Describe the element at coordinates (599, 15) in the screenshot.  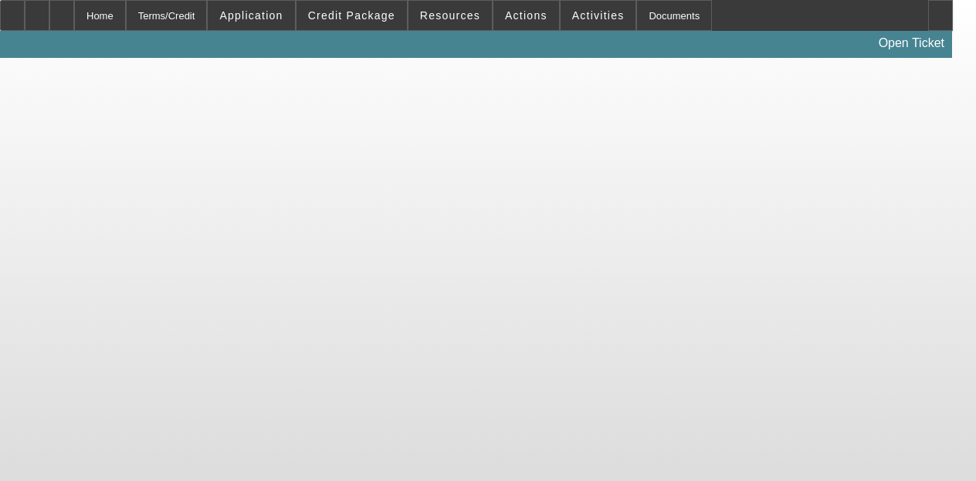
I see `button: Activities` at that location.